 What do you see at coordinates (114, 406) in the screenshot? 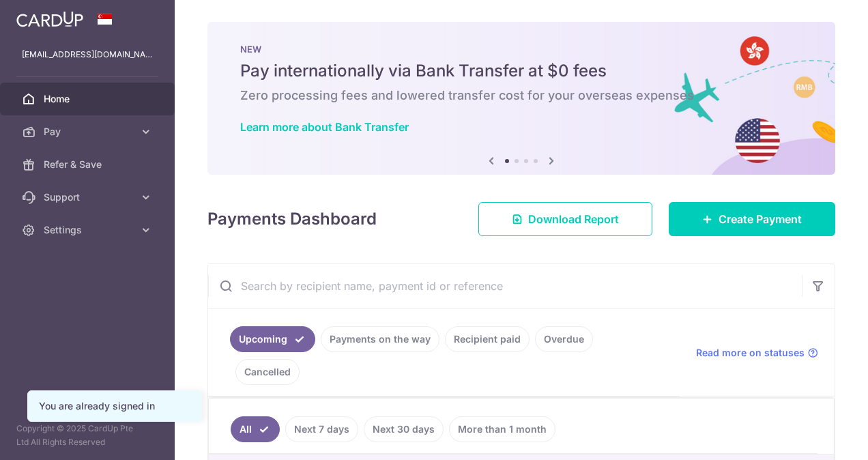
I see `div: You are already signed in` at bounding box center [114, 406].